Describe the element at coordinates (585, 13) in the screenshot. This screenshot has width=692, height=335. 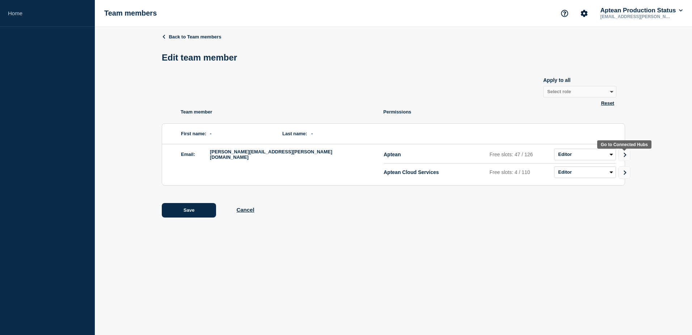
I see `button: Account settings` at that location.